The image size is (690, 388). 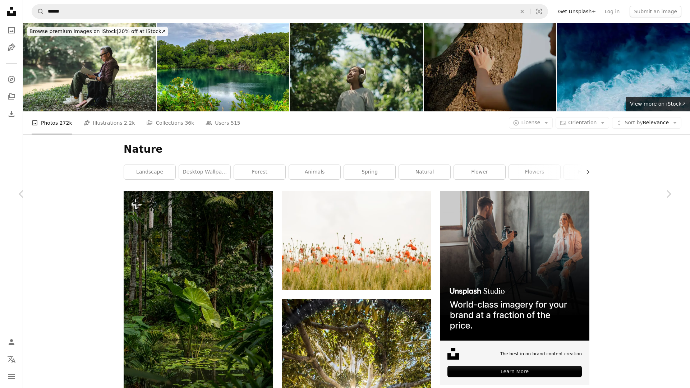 What do you see at coordinates (204, 172) in the screenshot?
I see `a: desktop wallpaper` at bounding box center [204, 172].